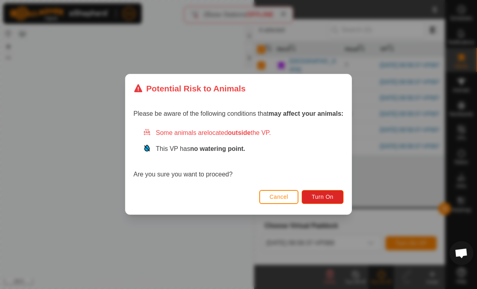  What do you see at coordinates (218, 149) in the screenshot?
I see `strong: no watering point.` at bounding box center [218, 149].